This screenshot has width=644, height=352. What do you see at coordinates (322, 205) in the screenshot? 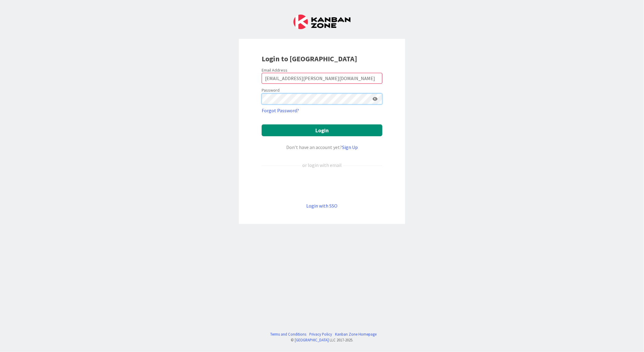
I see `a: Login with SSO` at bounding box center [322, 205].